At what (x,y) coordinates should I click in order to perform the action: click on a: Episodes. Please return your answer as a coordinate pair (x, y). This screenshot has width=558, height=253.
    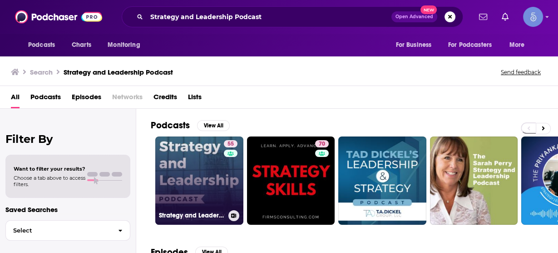
    Looking at the image, I should click on (86, 99).